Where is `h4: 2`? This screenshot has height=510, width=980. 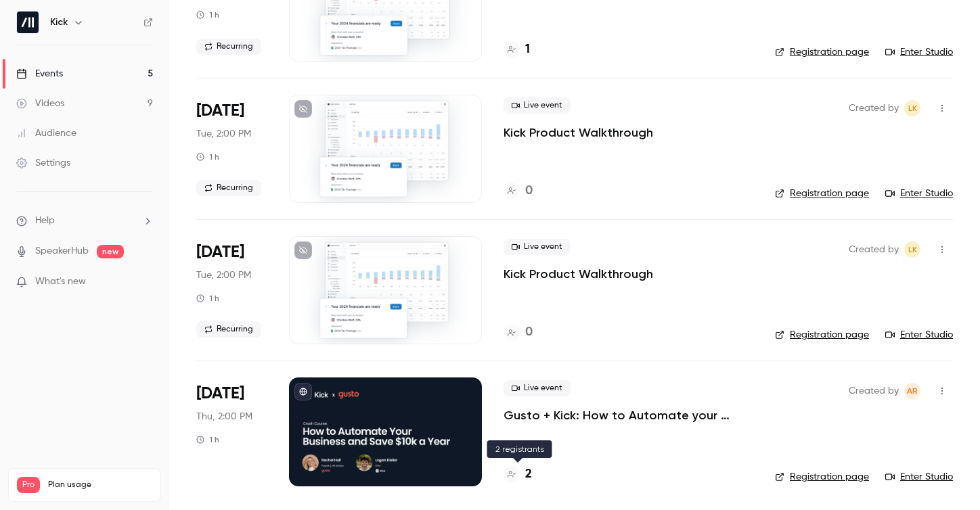 h4: 2 is located at coordinates (529, 474).